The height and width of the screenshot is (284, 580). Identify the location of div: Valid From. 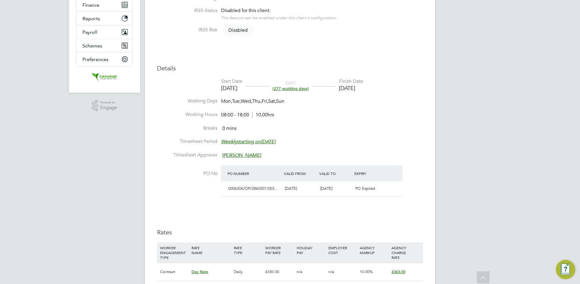
(300, 174).